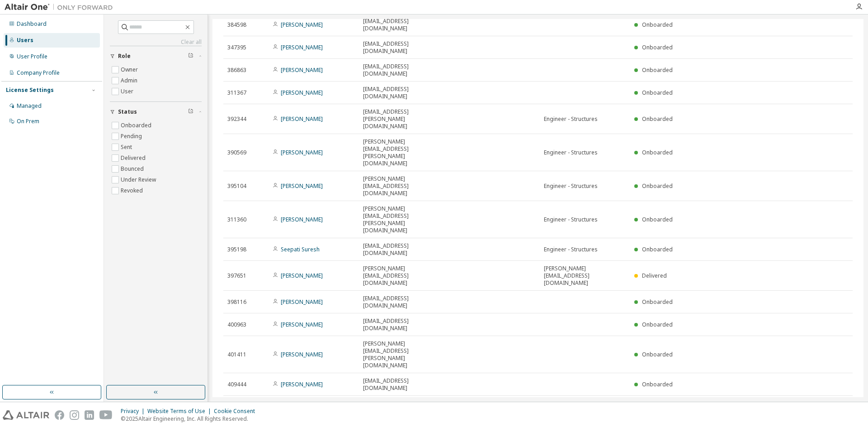  Describe the element at coordinates (128, 91) in the screenshot. I see `label: User` at that location.